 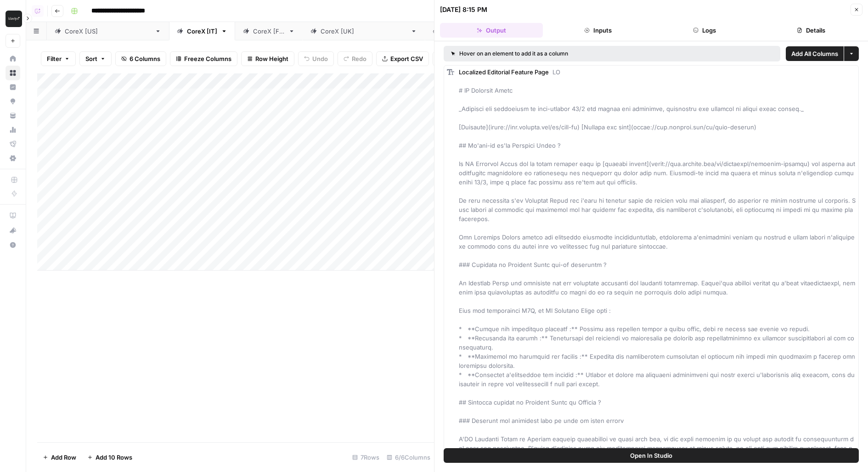 I want to click on div: 7 Rows, so click(x=366, y=457).